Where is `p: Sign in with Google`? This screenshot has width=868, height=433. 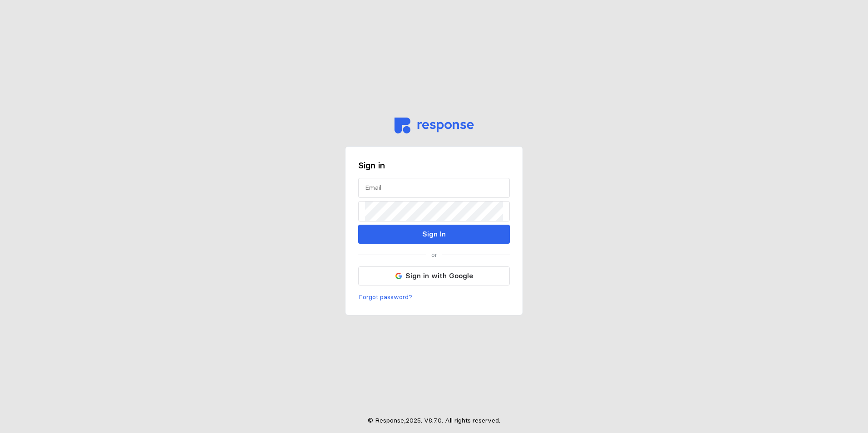 p: Sign in with Google is located at coordinates (439, 276).